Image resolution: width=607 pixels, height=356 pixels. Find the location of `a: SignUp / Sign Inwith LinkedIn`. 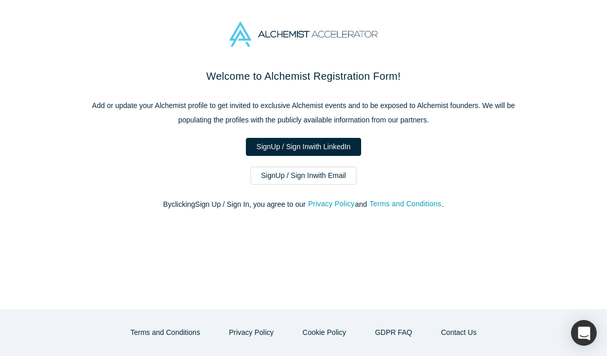

a: SignUp / Sign Inwith LinkedIn is located at coordinates (303, 147).